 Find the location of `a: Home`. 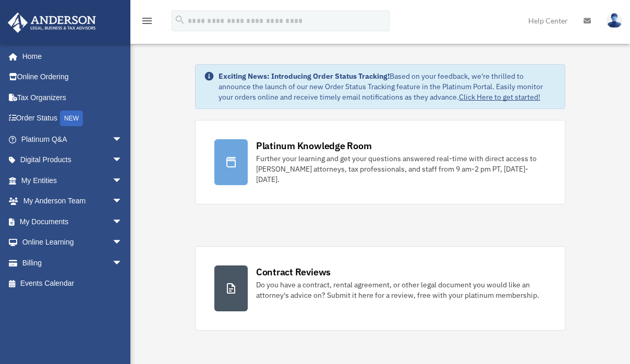

a: Home is located at coordinates (70, 56).